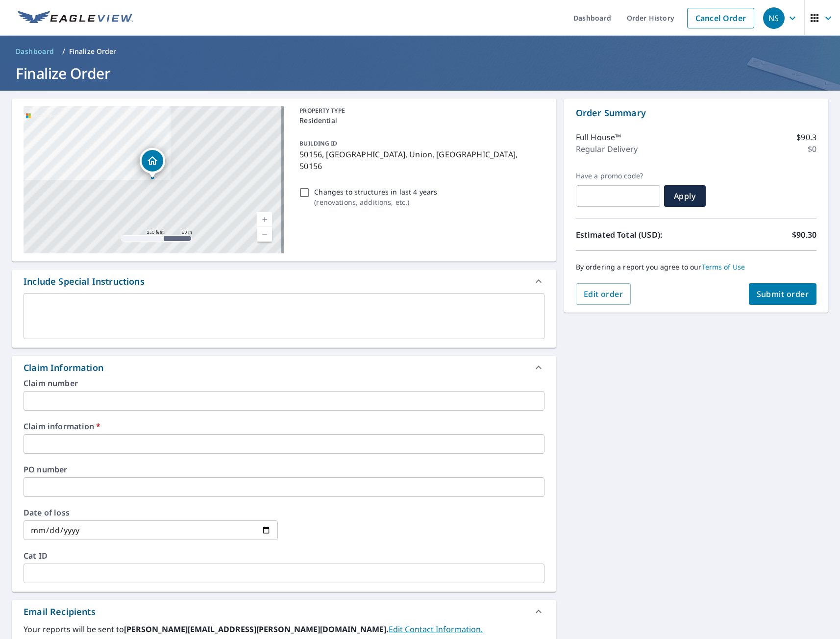 The width and height of the screenshot is (840, 639). Describe the element at coordinates (618, 176) in the screenshot. I see `label: Have a promo code?` at that location.